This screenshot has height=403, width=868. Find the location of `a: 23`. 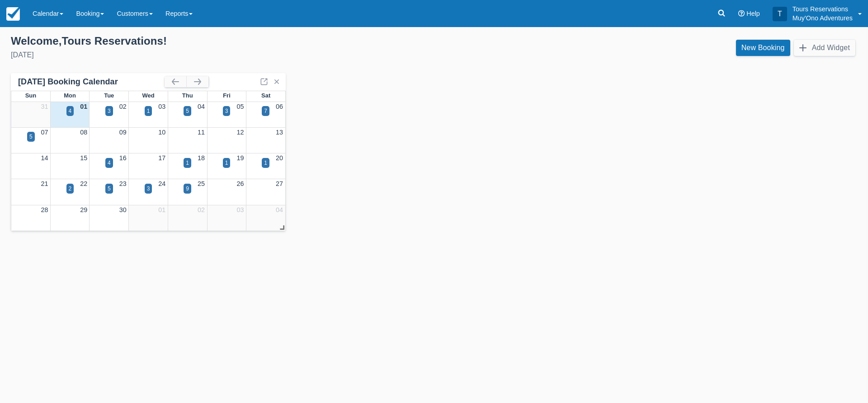

a: 23 is located at coordinates (123, 184).